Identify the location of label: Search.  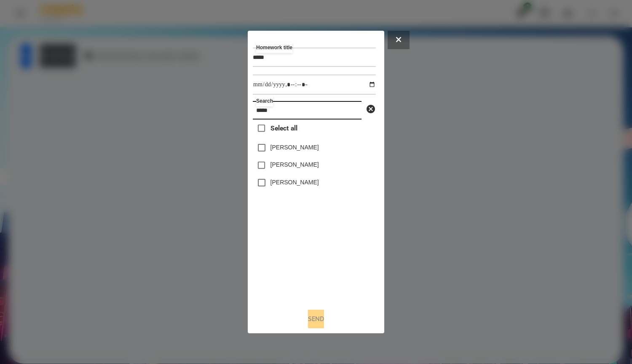
(265, 101).